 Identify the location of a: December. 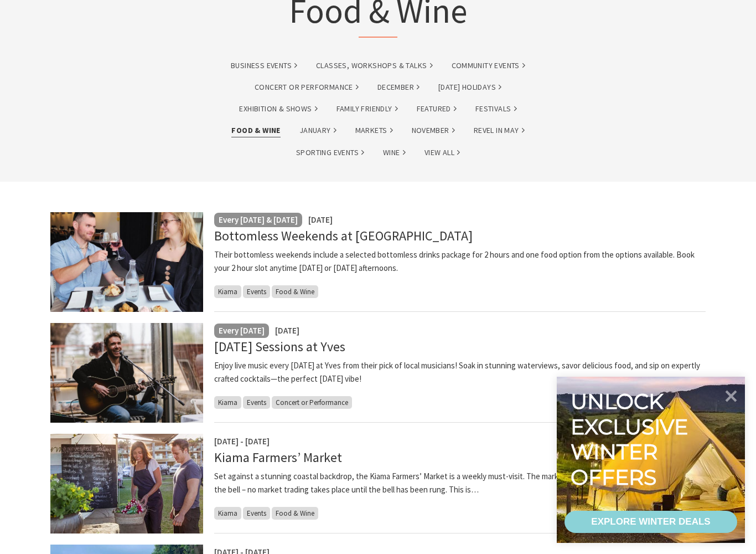
(398, 87).